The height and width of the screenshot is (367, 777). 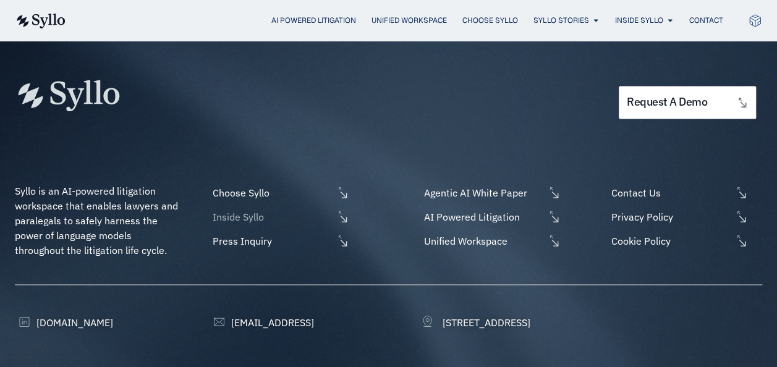 What do you see at coordinates (561, 20) in the screenshot?
I see `span: Syllo Stories` at bounding box center [561, 20].